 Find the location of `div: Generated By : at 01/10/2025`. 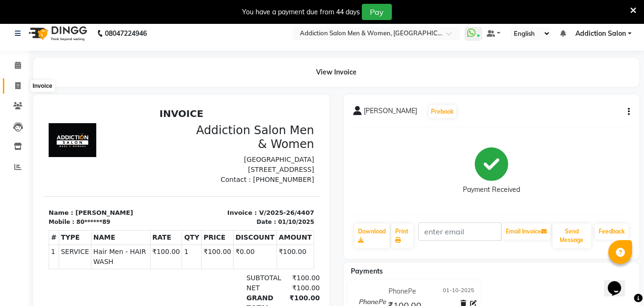

div: Generated By : at 01/10/2025 is located at coordinates (139, 247).